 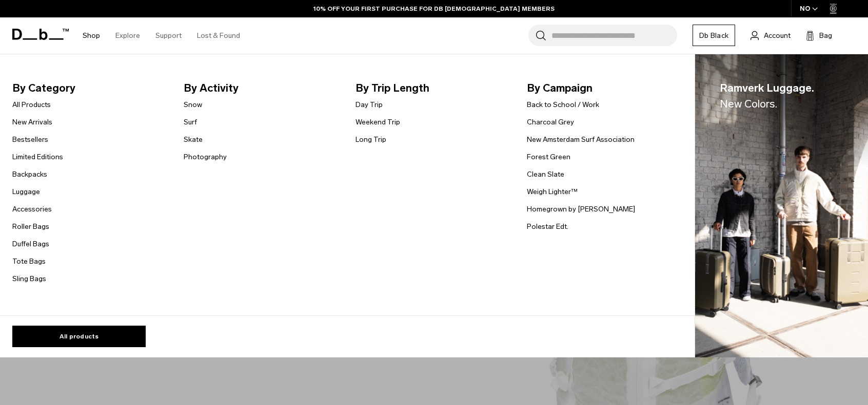 I want to click on a: Weekend Trip, so click(x=377, y=122).